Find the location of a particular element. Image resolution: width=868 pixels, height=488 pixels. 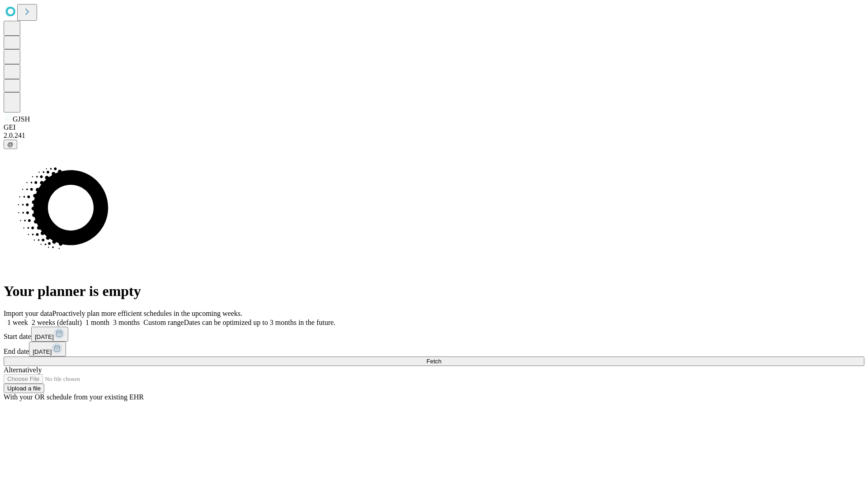

span: 1 month is located at coordinates (97, 322).